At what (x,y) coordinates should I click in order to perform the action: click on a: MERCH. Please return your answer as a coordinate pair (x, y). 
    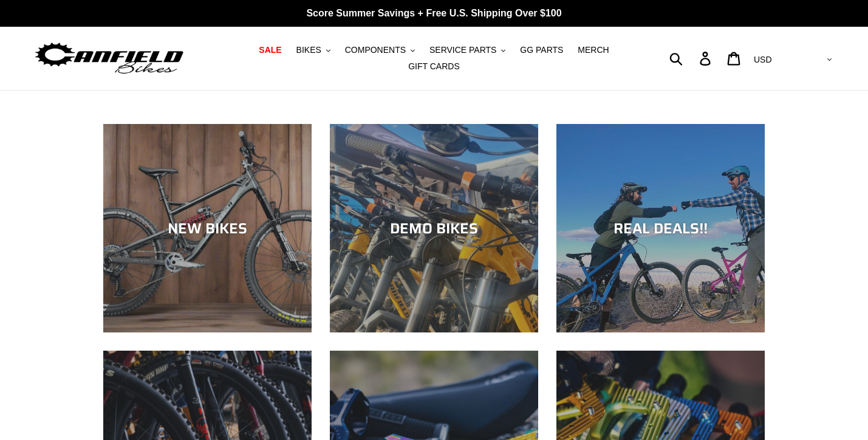
    Looking at the image, I should click on (593, 49).